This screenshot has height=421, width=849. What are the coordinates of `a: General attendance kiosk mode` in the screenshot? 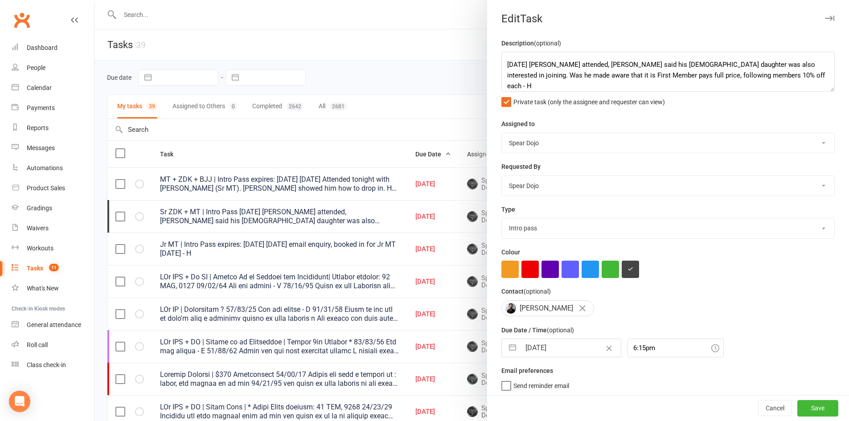 It's located at (53, 325).